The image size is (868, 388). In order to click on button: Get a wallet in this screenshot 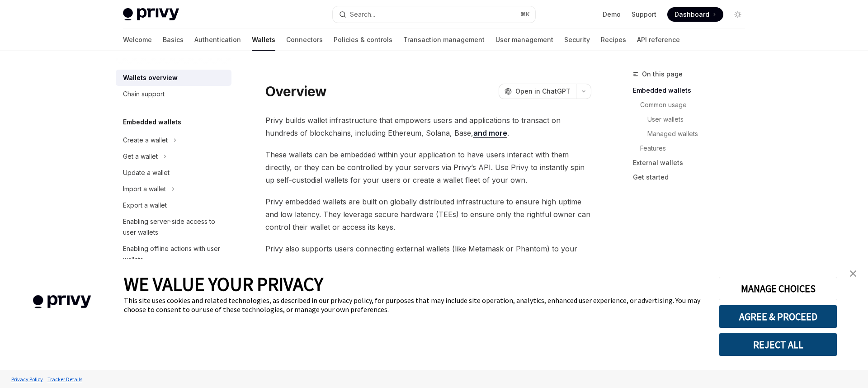, I will do `click(143, 156)`.